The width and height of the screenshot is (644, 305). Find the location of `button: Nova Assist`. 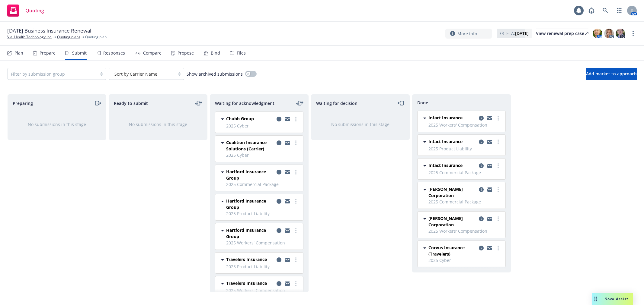

button: Nova Assist is located at coordinates (612, 299).